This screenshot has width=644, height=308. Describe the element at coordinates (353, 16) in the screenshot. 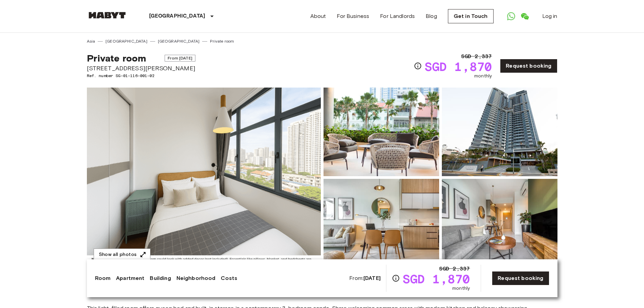

I see `a: For Business` at that location.